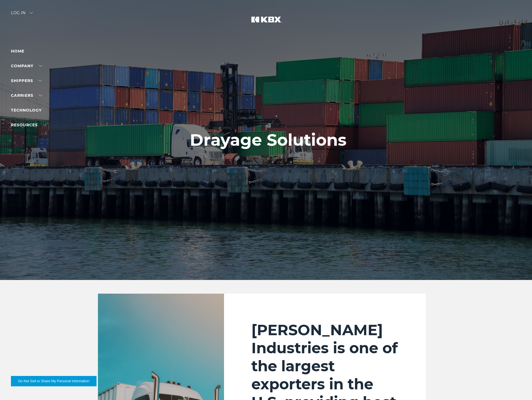 The height and width of the screenshot is (400, 532). I want to click on img: arrow, so click(31, 13).